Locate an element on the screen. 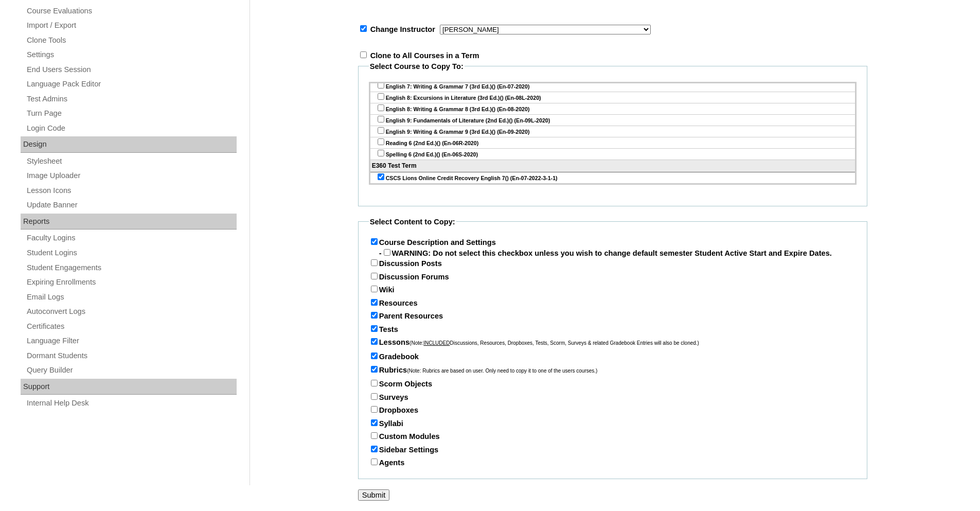  input: Custom Modules is located at coordinates (374, 435).